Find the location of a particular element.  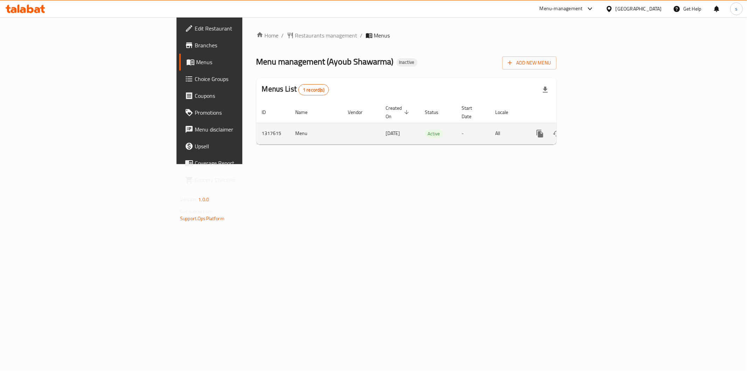

a: Menu disclaimer is located at coordinates (240, 129).